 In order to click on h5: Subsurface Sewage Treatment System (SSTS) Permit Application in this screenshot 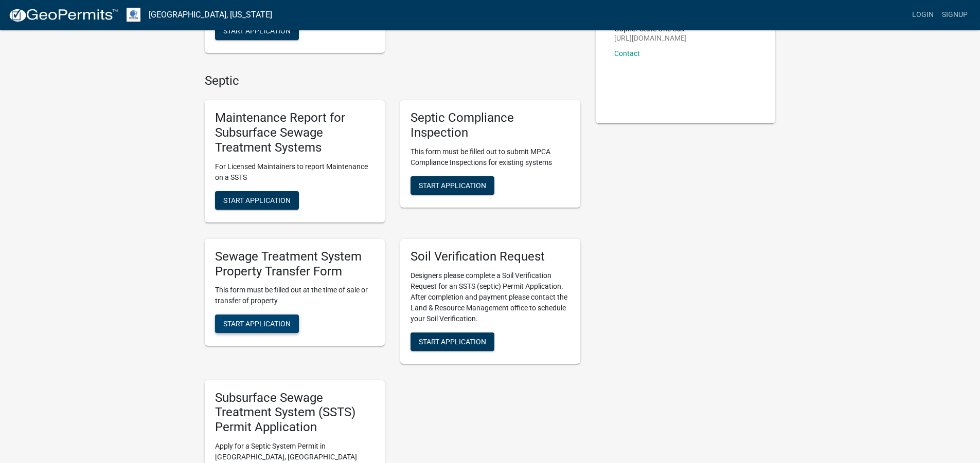, I will do `click(295, 412)`.